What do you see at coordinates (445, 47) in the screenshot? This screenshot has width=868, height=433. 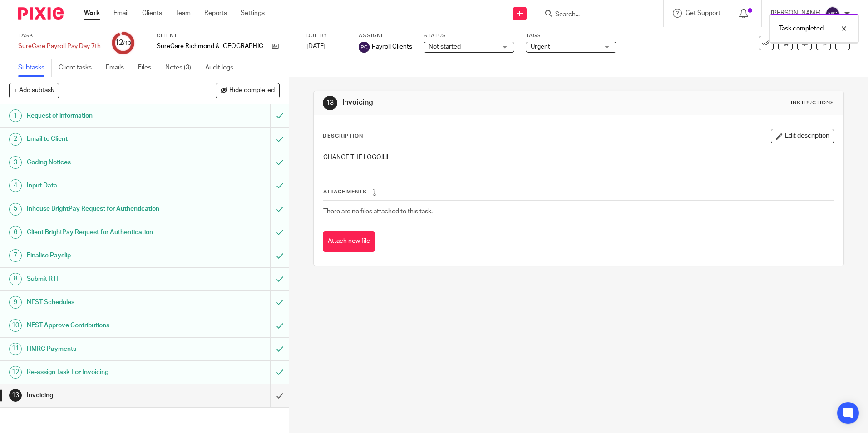 I see `span: Not started` at bounding box center [445, 47].